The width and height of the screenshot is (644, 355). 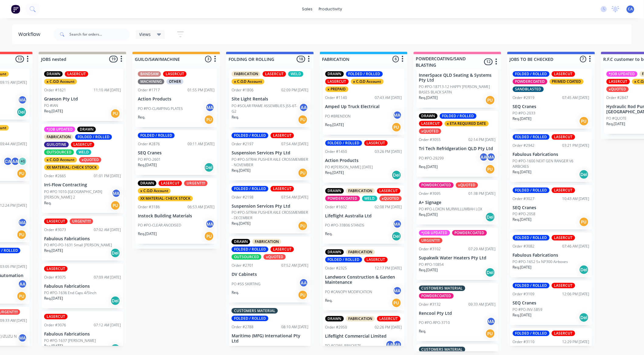 I want to click on p: Supakwik Water Heaters Pty Ltd, so click(x=458, y=258).